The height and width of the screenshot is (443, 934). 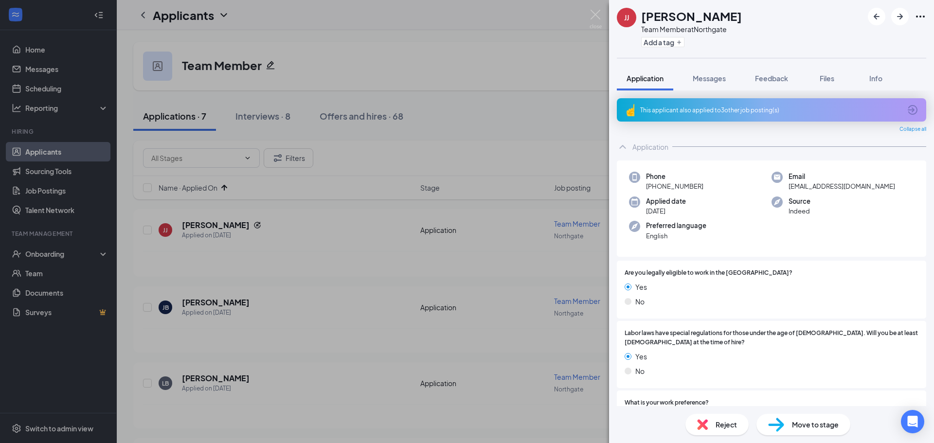 What do you see at coordinates (912, 129) in the screenshot?
I see `span: Collapse all` at bounding box center [912, 129].